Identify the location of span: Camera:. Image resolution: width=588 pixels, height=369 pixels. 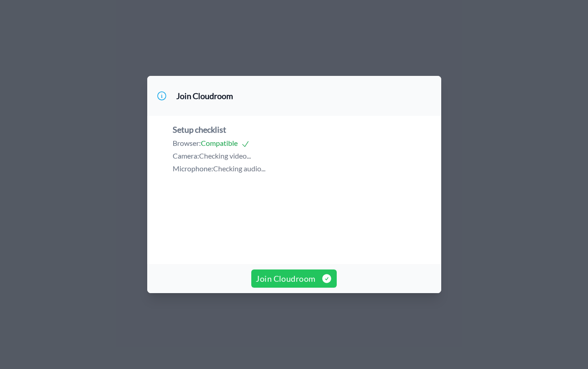
(186, 155).